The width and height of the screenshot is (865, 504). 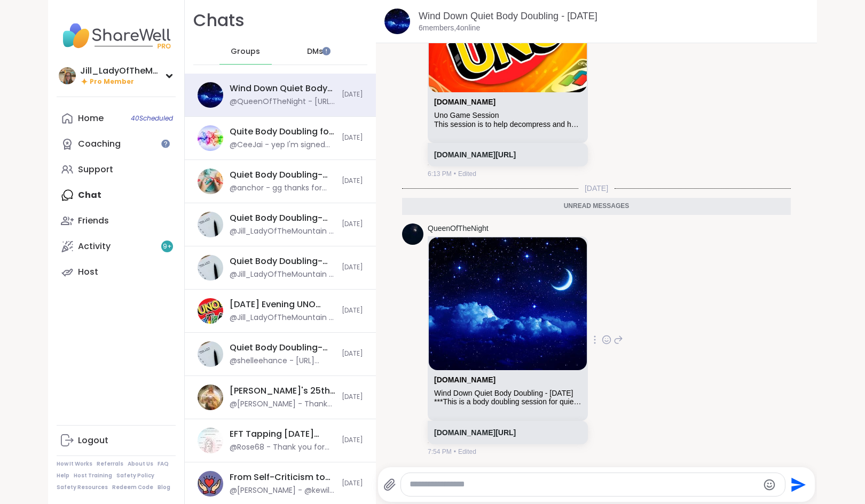 What do you see at coordinates (110, 464) in the screenshot?
I see `a: Referrals` at bounding box center [110, 464].